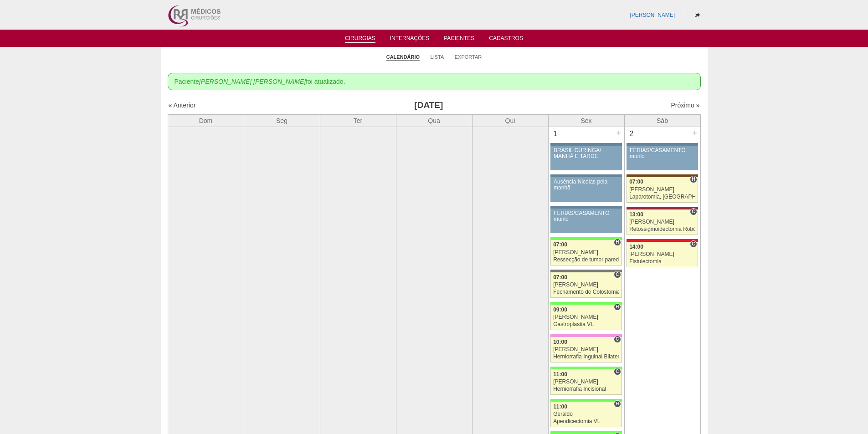  Describe the element at coordinates (282, 120) in the screenshot. I see `th: Seg` at that location.